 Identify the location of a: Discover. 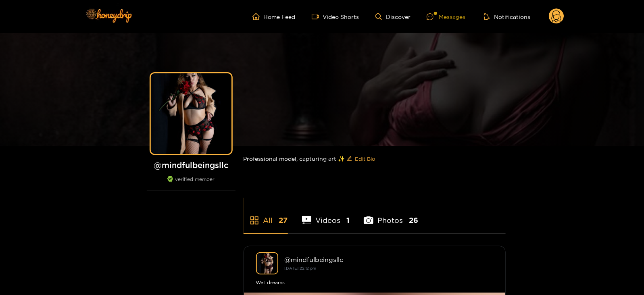
(393, 17).